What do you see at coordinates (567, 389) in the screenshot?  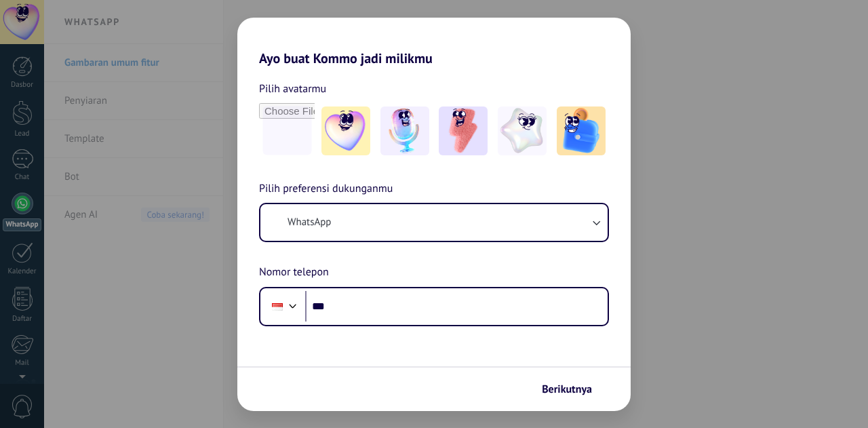 I see `span: Berikutnya` at bounding box center [567, 389].